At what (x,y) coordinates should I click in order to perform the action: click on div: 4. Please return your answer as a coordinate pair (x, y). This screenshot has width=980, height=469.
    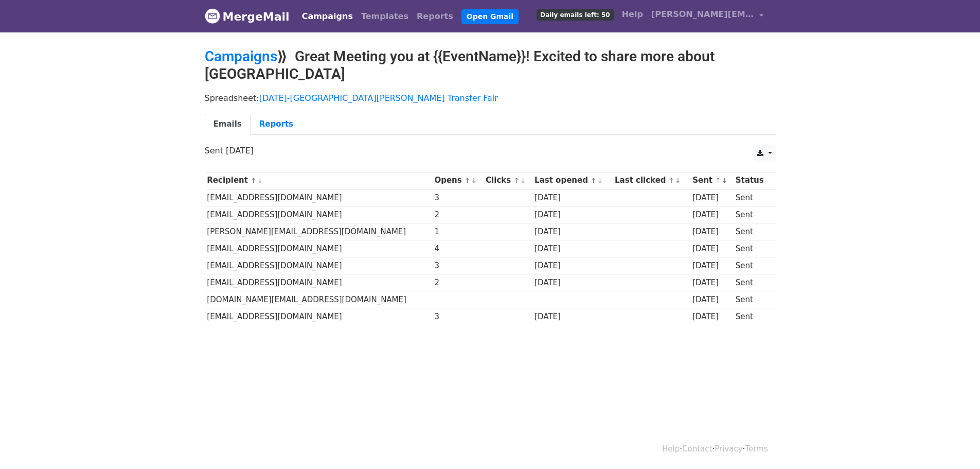
    Looking at the image, I should click on (457, 249).